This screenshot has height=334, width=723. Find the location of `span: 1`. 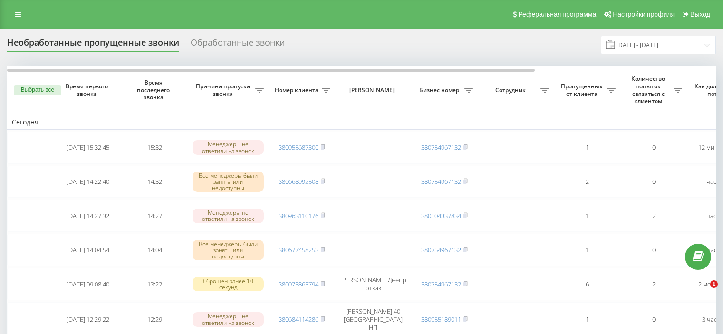

span: 1 is located at coordinates (714, 284).